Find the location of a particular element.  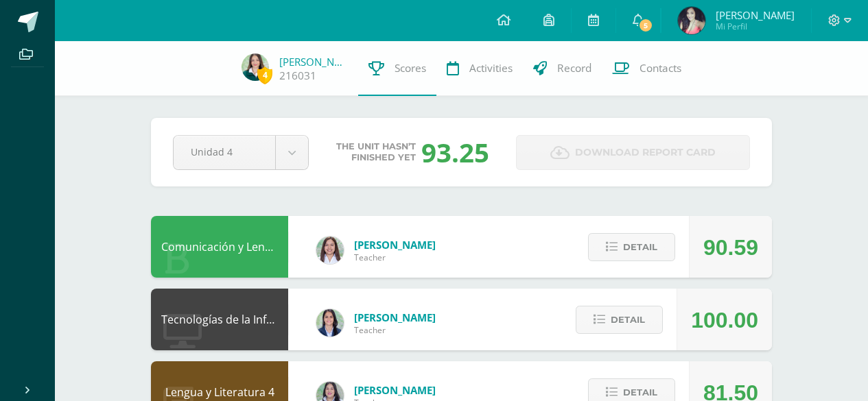

span: Record is located at coordinates (574, 68).